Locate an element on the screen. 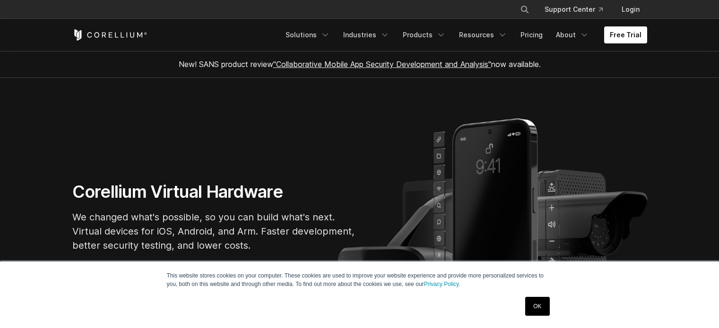 This screenshot has height=328, width=719. h1: Corellium Virtual Hardware is located at coordinates (214, 192).